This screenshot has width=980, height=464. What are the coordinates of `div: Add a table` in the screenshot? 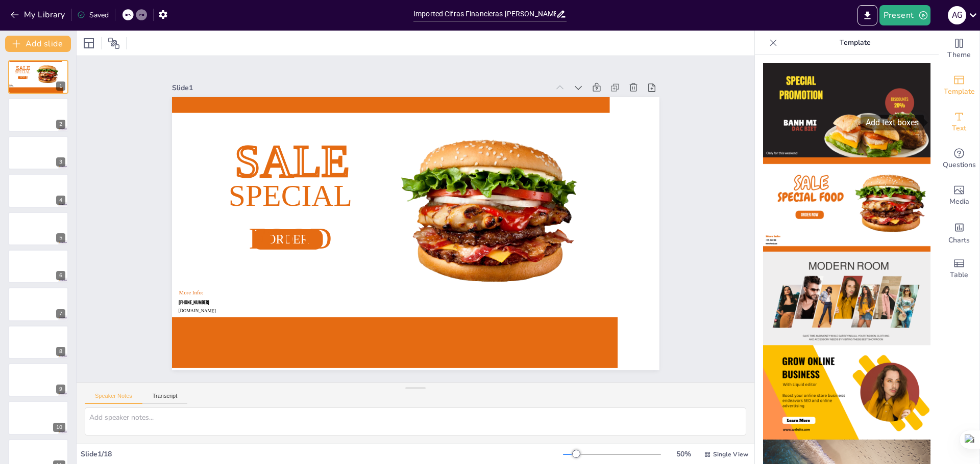 It's located at (958, 269).